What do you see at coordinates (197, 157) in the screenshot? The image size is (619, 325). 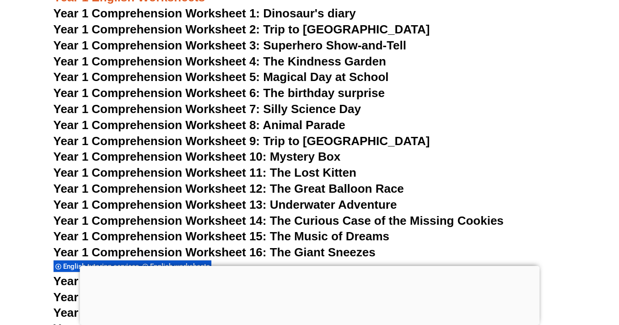 I see `span: Year 1 Comprehension Worksheet 10: Mystery Box` at bounding box center [197, 157].